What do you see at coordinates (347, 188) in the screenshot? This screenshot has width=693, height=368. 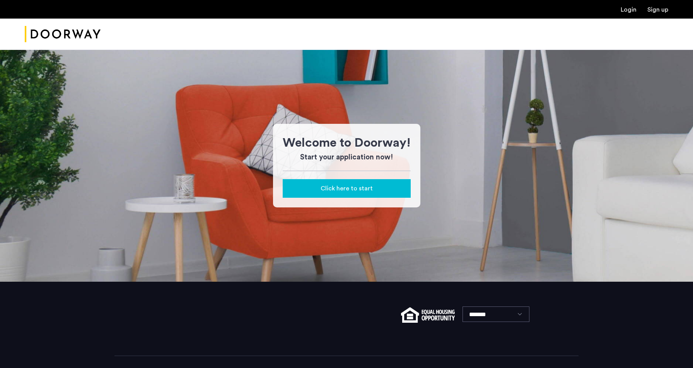 I see `button: button` at bounding box center [347, 188].